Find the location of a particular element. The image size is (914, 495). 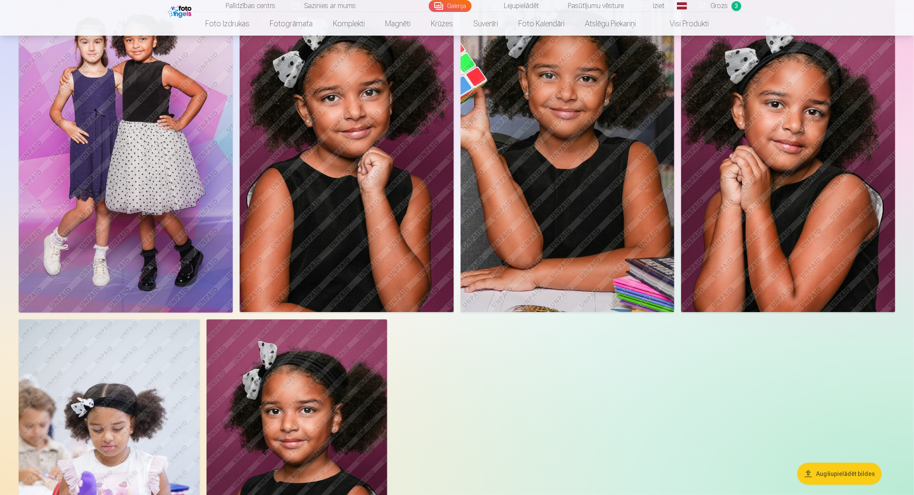

a: Visi produkti is located at coordinates (682, 24).